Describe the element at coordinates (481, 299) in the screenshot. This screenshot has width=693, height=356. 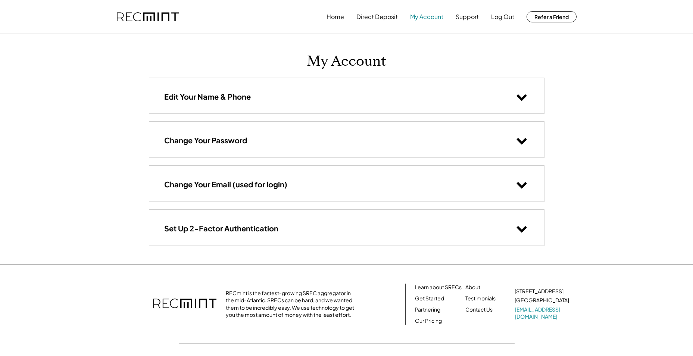
I see `a: Testimonials` at that location.